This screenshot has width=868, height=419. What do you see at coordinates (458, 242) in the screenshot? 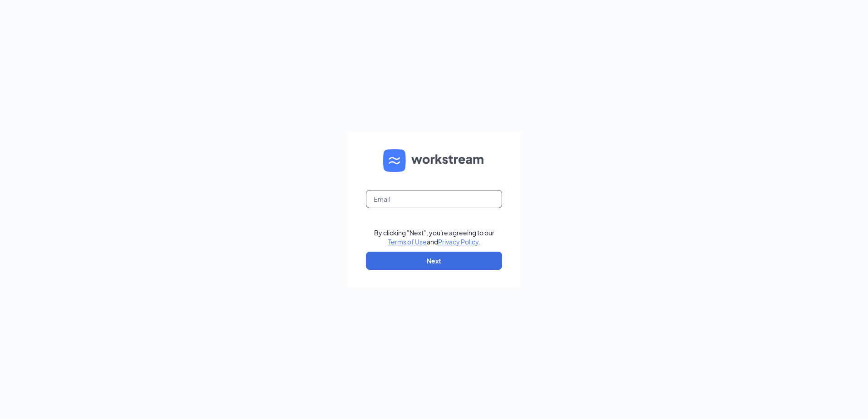
I see `a: Privacy Policy` at bounding box center [458, 242].